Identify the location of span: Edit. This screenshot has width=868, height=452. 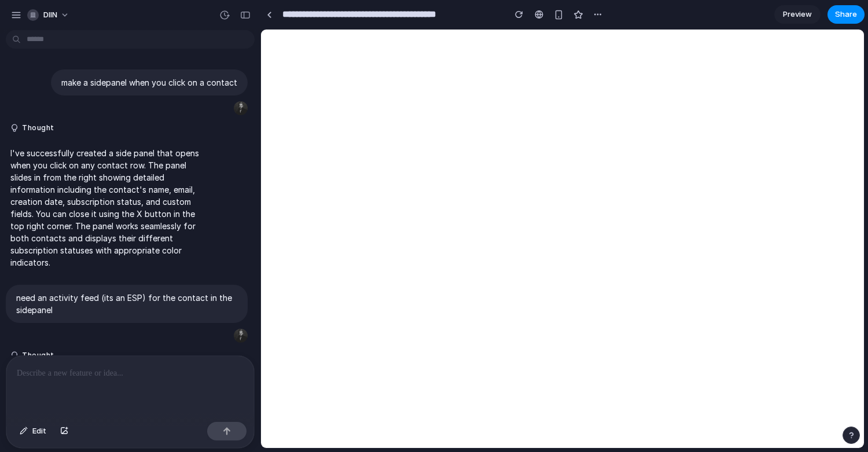
(39, 431).